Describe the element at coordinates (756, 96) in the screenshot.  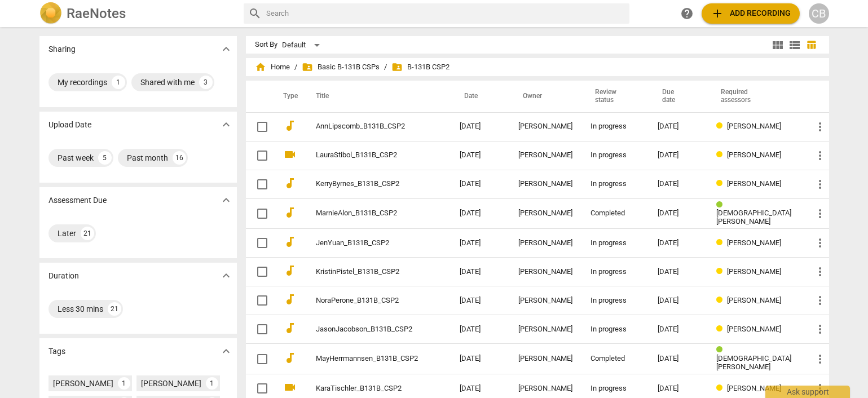
I see `th: Required assessors` at that location.